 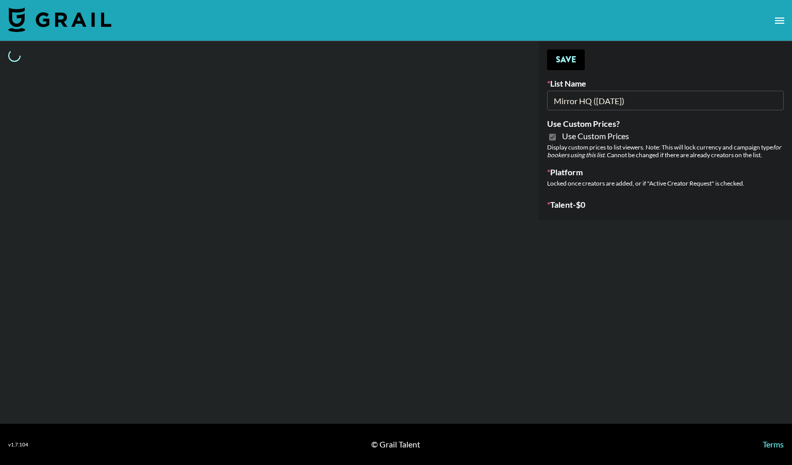 I want to click on label: Talent - $ 0, so click(x=666, y=205).